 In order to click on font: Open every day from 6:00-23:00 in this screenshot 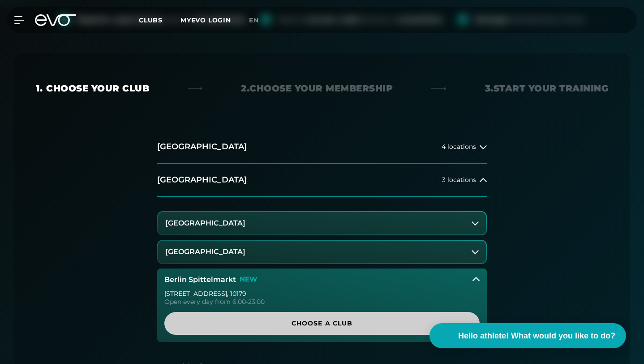, I will do `click(215, 302)`.